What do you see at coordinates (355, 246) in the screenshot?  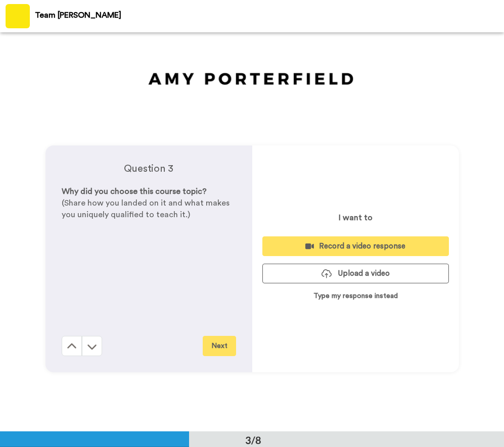 I see `button: Record a video response` at bounding box center [355, 246].